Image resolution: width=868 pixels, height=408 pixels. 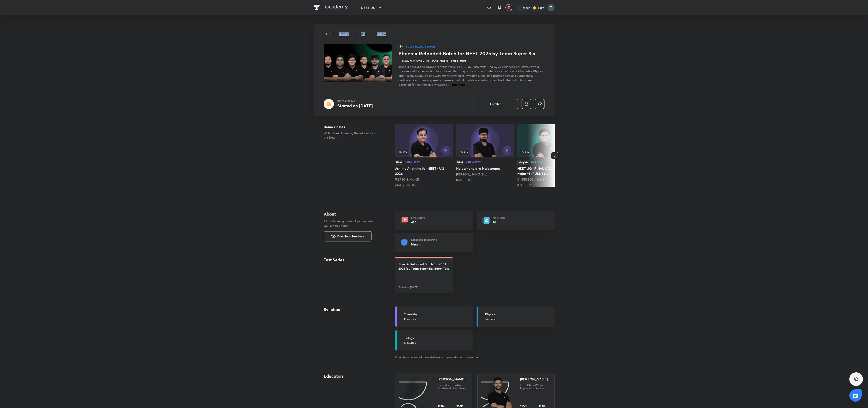 What do you see at coordinates (342, 275) in the screenshot?
I see `h4: Test Series` at bounding box center [342, 275].